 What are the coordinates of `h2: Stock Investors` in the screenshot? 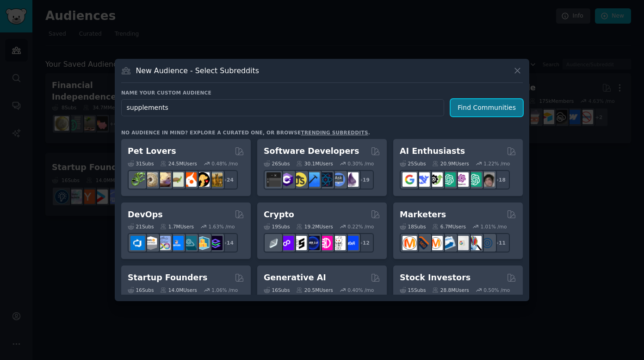 It's located at (435, 277).